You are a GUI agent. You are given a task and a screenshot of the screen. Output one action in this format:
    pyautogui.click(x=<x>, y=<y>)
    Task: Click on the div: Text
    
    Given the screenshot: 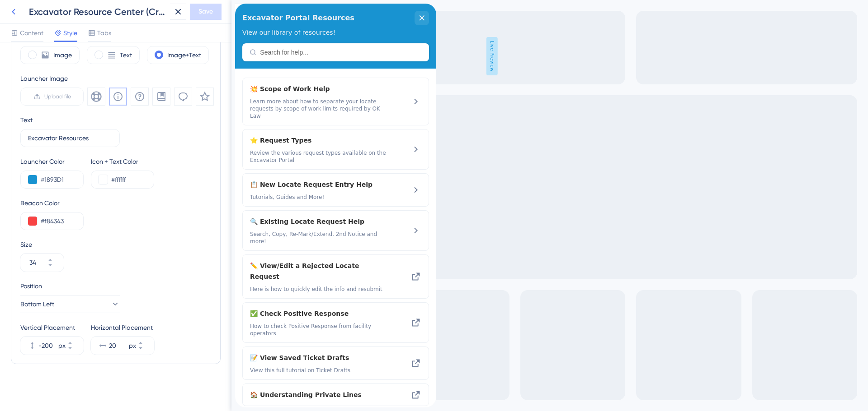 What is the action you would take?
    pyautogui.click(x=26, y=120)
    